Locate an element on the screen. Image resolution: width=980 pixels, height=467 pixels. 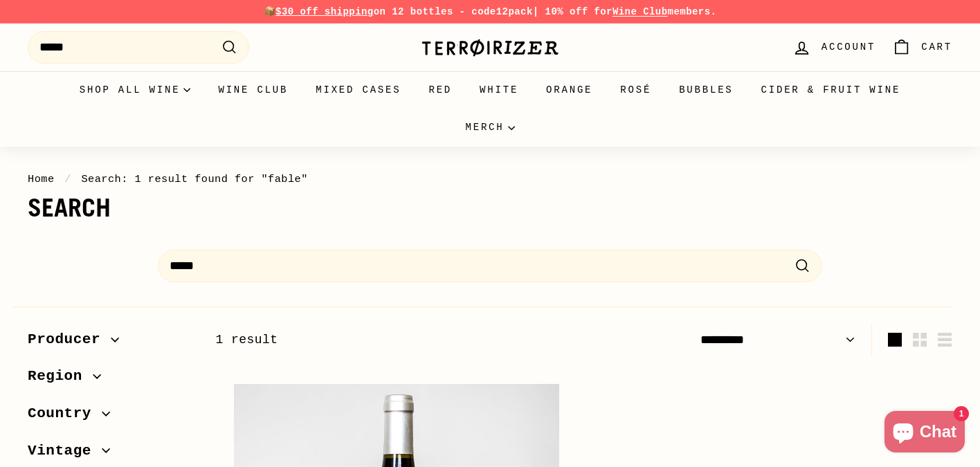
span: Region is located at coordinates (60, 376).